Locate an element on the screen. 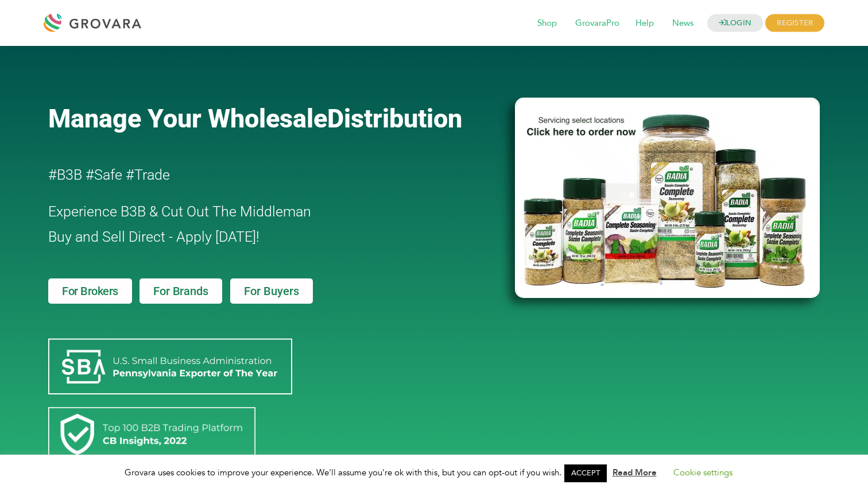  span: For Brands is located at coordinates (180, 291).